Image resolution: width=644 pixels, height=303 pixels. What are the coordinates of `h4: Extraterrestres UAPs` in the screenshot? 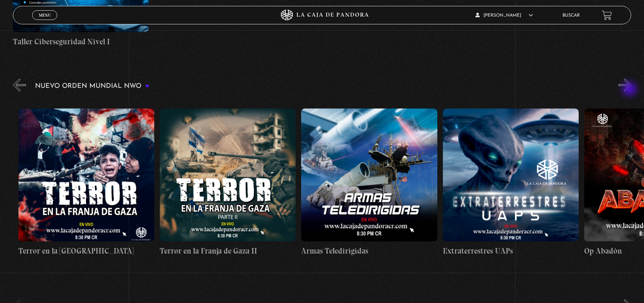 It's located at (511, 251).